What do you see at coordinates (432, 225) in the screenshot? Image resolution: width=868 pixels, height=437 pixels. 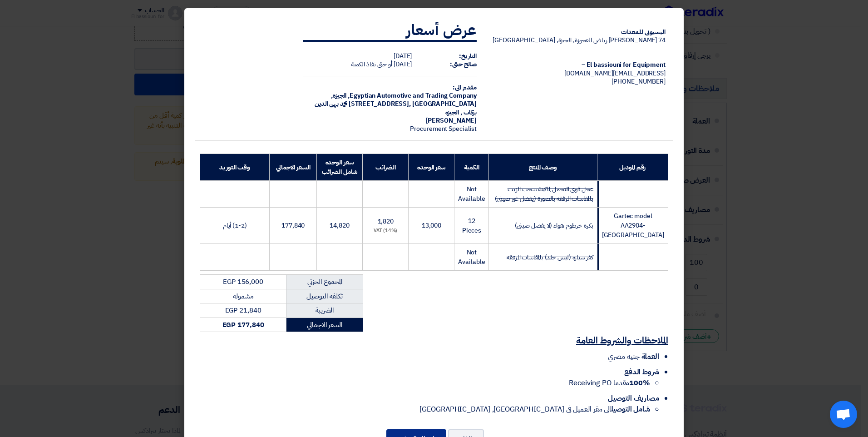 I see `span: 13,000` at bounding box center [432, 225].